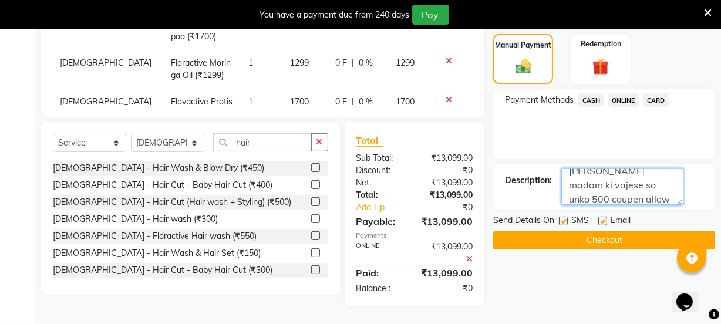 This screenshot has height=324, width=721. I want to click on span: Floractive Shampoo (₹1700), so click(201, 30).